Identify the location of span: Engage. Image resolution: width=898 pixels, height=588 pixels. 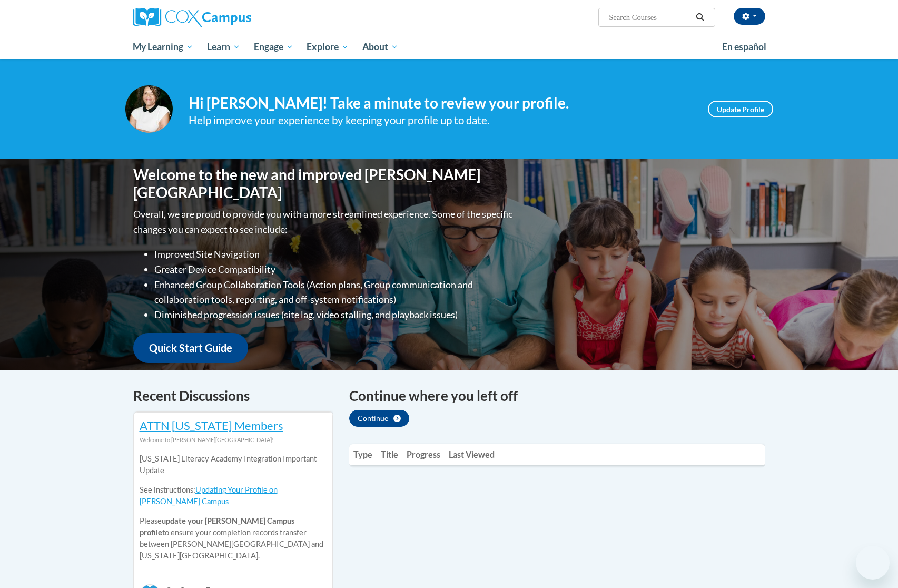
(273, 47).